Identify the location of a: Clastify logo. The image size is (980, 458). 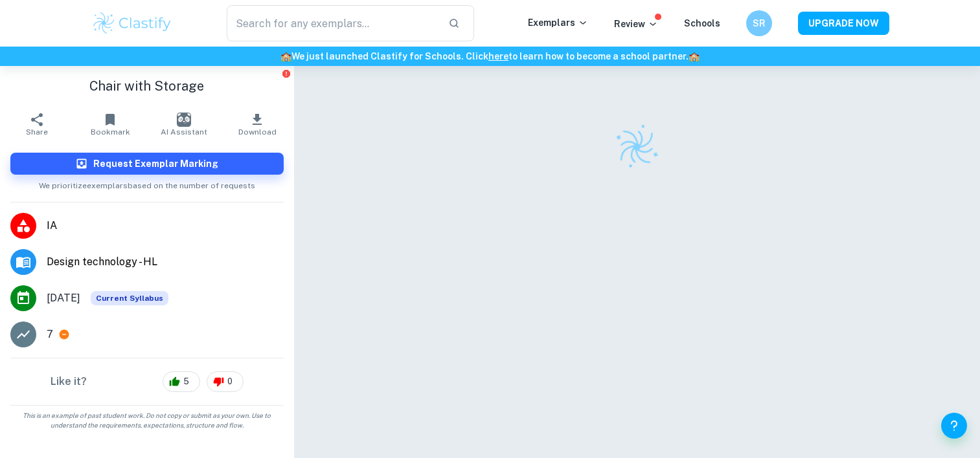
(132, 24).